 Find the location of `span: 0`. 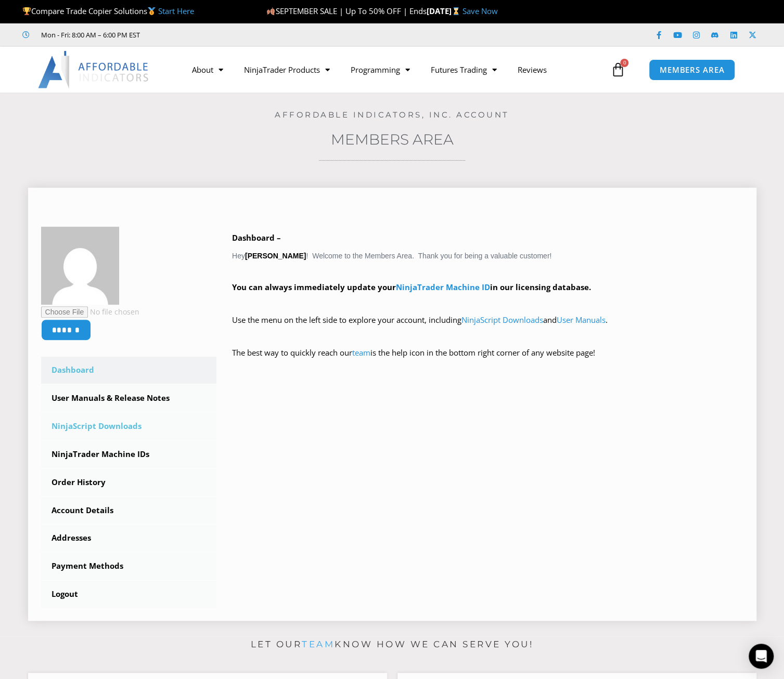

span: 0 is located at coordinates (624, 63).